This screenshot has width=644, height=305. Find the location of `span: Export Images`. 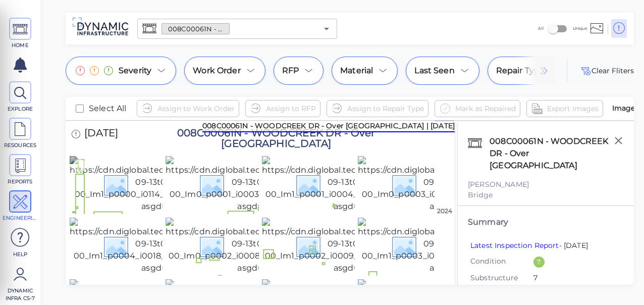

span: Export Images is located at coordinates (573, 109).